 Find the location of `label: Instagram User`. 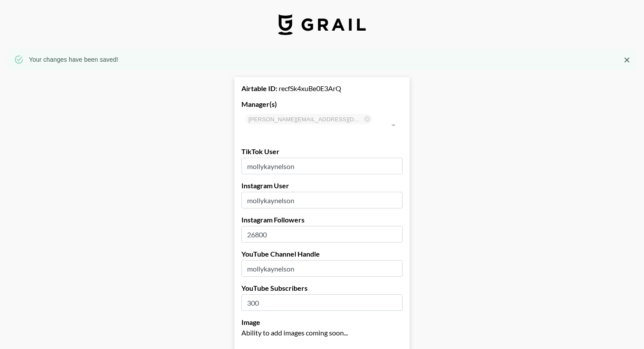

label: Instagram User is located at coordinates (322, 186).